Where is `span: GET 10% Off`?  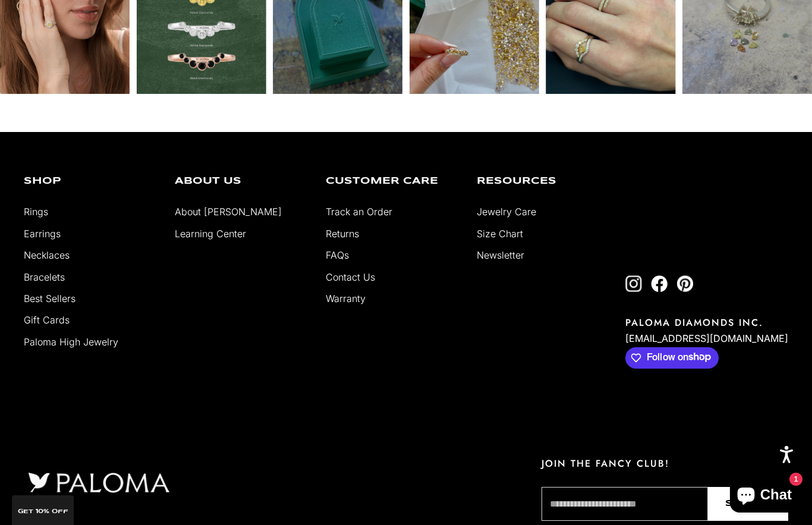
span: GET 10% Off is located at coordinates (43, 511).